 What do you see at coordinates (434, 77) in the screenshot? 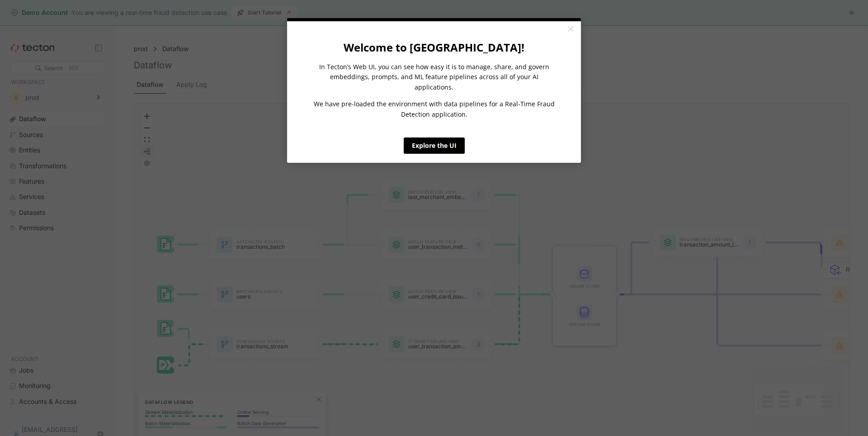
I see `p: In Tecton’s Web UI, you can see how easy it is to manage, share, and govern embeddings, prompts, ...` at bounding box center [434, 77].